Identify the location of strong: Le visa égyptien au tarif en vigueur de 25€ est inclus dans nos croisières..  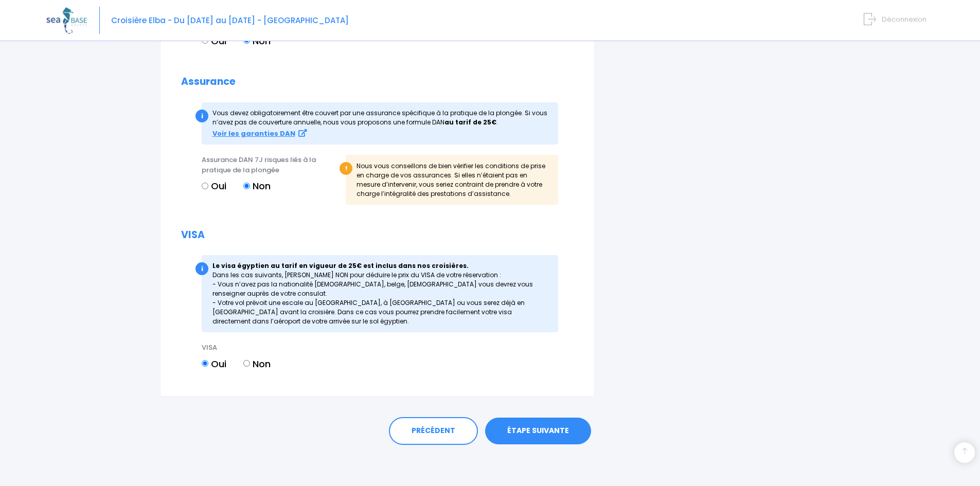
(341, 265).